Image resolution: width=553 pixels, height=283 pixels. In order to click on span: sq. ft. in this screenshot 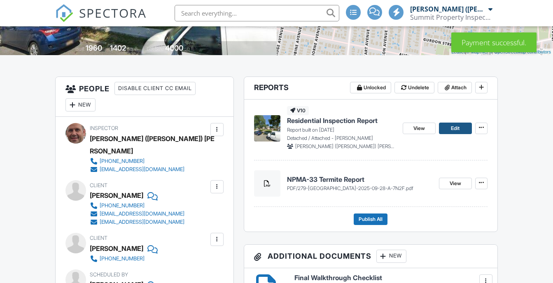, I will do `click(133, 49)`.